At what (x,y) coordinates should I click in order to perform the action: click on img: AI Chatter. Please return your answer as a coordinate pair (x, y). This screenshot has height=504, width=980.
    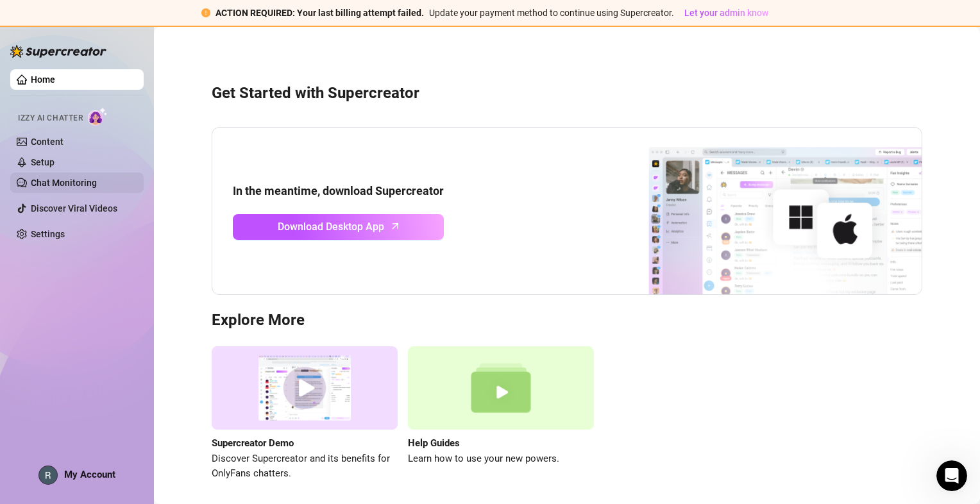
    Looking at the image, I should click on (98, 116).